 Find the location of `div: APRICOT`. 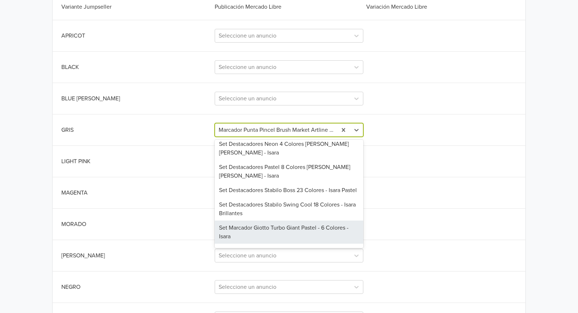

div: APRICOT is located at coordinates (137, 36).